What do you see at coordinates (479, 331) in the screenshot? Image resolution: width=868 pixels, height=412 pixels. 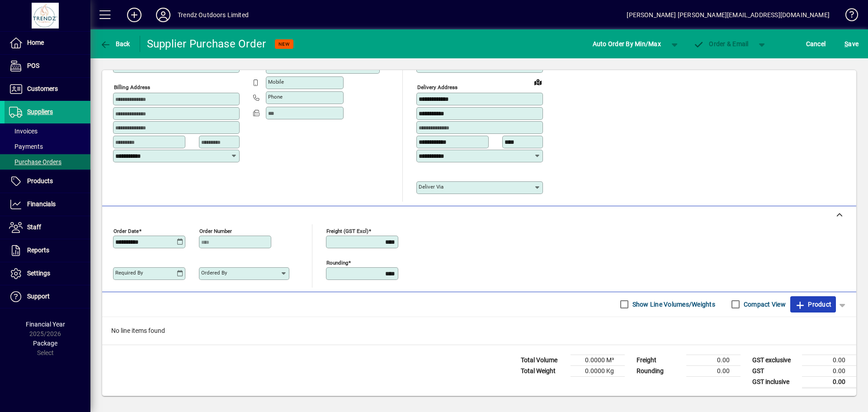 I see `div: No line items found` at bounding box center [479, 331].